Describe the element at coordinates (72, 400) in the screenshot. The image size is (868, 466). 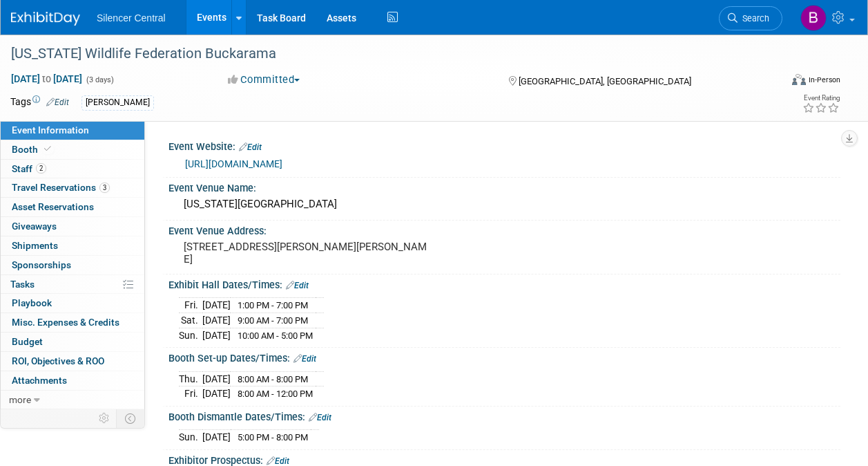
I see `a: more` at that location.